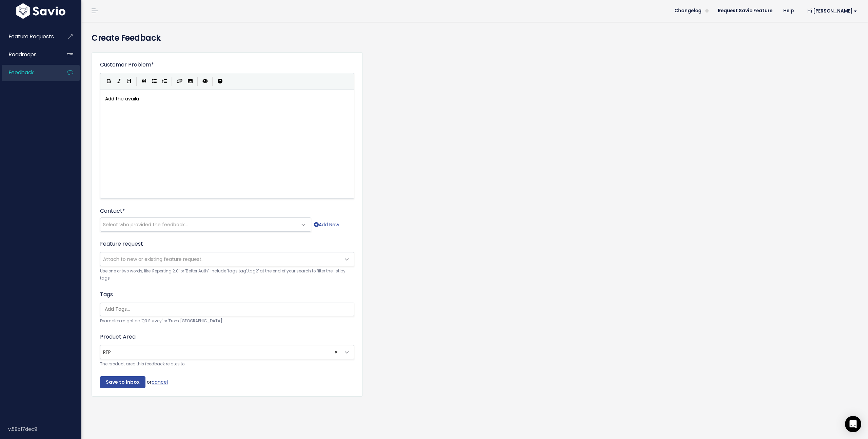 The image size is (868, 439). I want to click on label: Contact, so click(113, 211).